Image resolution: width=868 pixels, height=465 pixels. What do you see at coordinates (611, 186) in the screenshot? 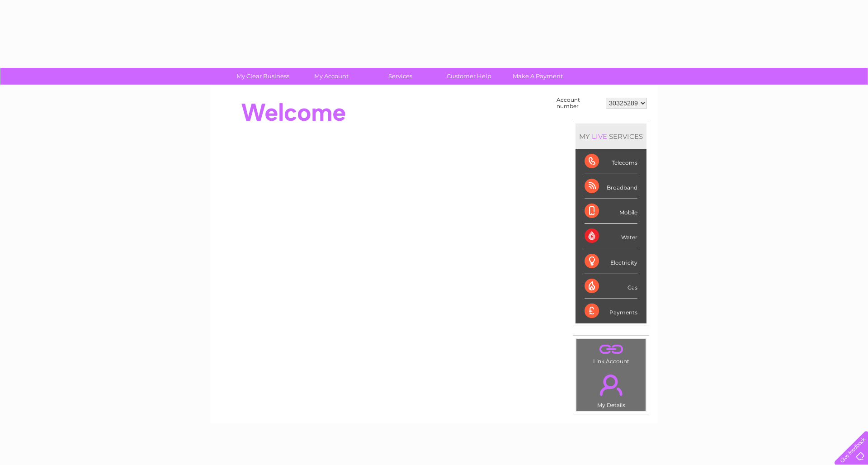
I see `div: Broadband` at bounding box center [611, 186].